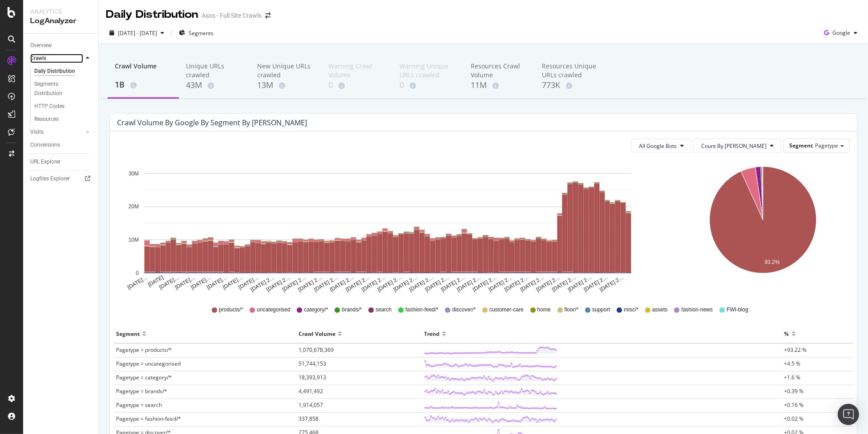 The width and height of the screenshot is (868, 434). I want to click on a: Crawls, so click(57, 58).